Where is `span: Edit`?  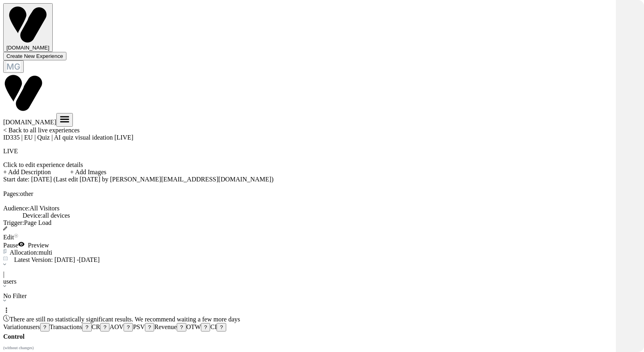
span: Edit is located at coordinates (8, 233).